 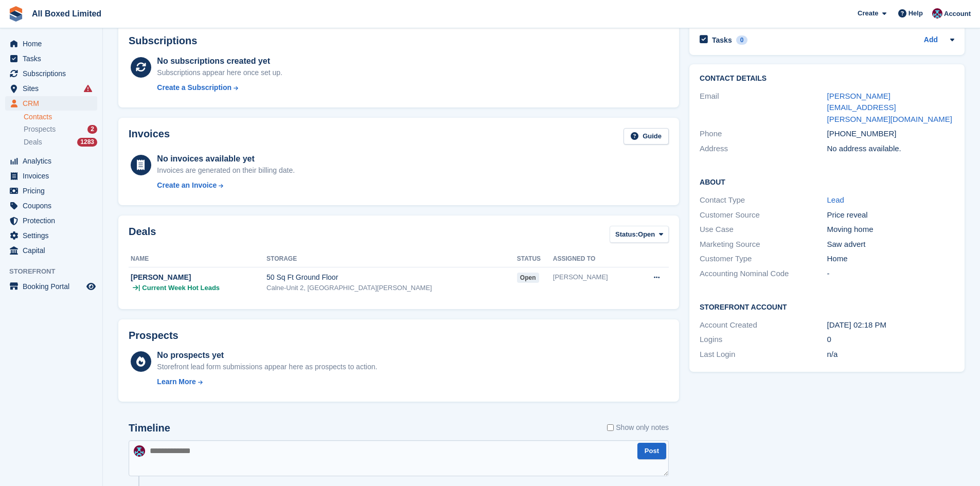 What do you see at coordinates (54, 59) in the screenshot?
I see `span: Tasks` at bounding box center [54, 59].